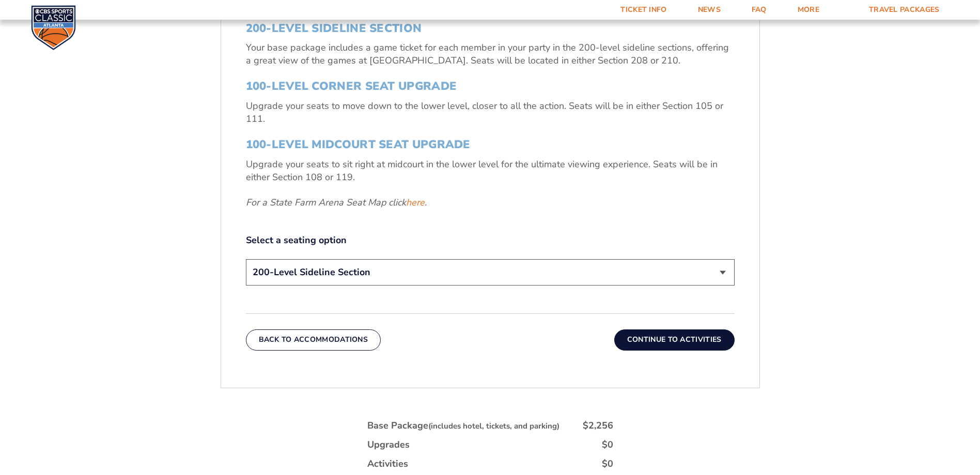 Image resolution: width=980 pixels, height=475 pixels. Describe the element at coordinates (415, 202) in the screenshot. I see `a: here` at that location.